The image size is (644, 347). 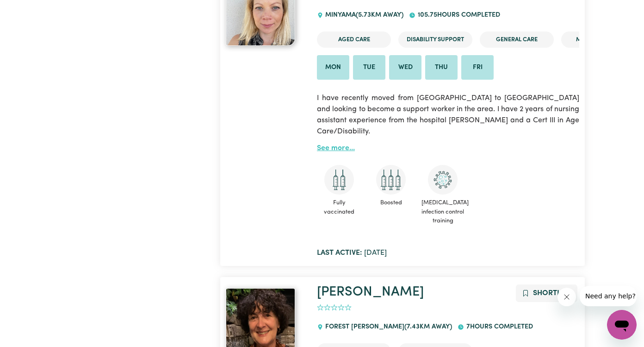 I want to click on span: Shortlist, so click(x=552, y=293).